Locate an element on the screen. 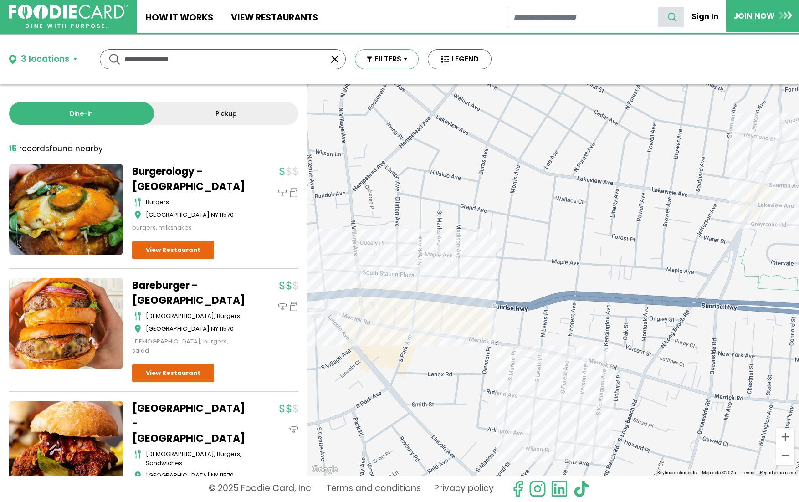  a: Report a map error is located at coordinates (778, 472).